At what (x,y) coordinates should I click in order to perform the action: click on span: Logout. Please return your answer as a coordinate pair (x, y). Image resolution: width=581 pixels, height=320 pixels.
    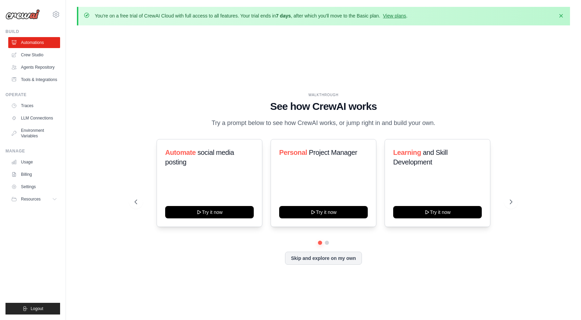
    Looking at the image, I should click on (37, 309).